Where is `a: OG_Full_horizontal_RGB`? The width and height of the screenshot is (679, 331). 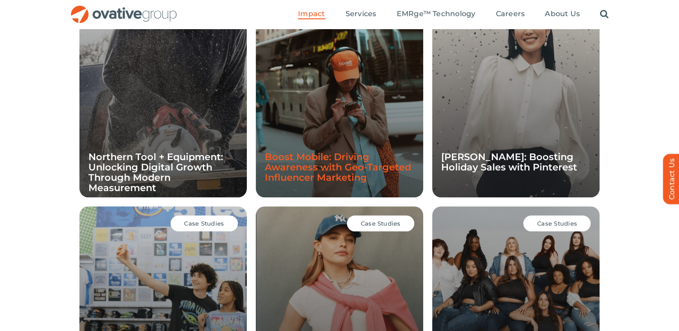 a: OG_Full_horizontal_RGB is located at coordinates (124, 9).